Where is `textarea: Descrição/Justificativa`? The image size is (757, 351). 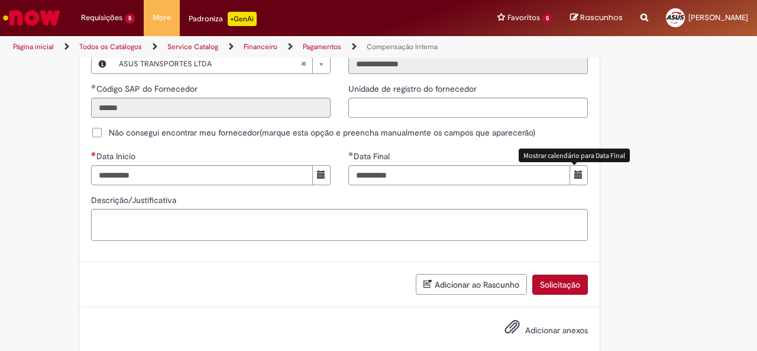
textarea: Descrição/Justificativa is located at coordinates (339, 225).